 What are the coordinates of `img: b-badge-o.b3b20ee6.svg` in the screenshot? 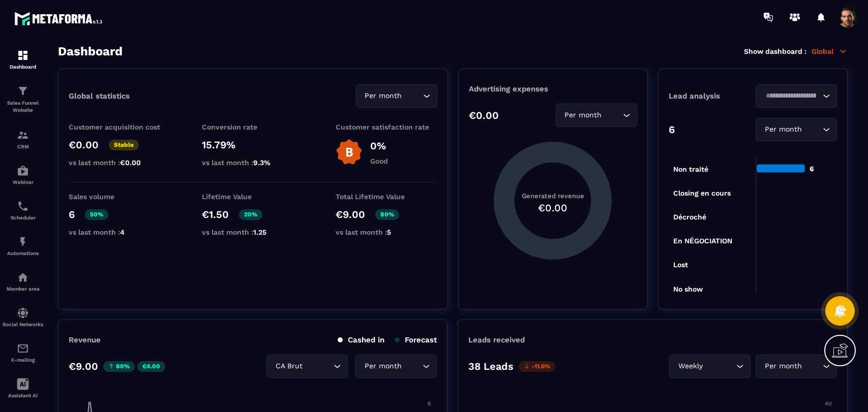 It's located at (349, 152).